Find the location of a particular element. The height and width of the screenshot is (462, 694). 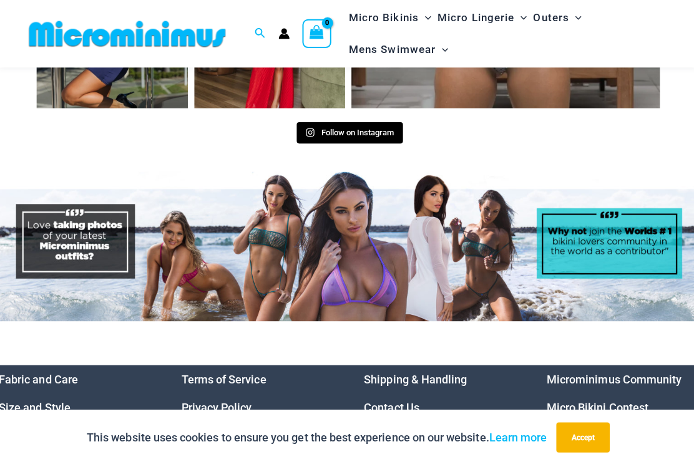

a: Microminimus Community is located at coordinates (611, 377).